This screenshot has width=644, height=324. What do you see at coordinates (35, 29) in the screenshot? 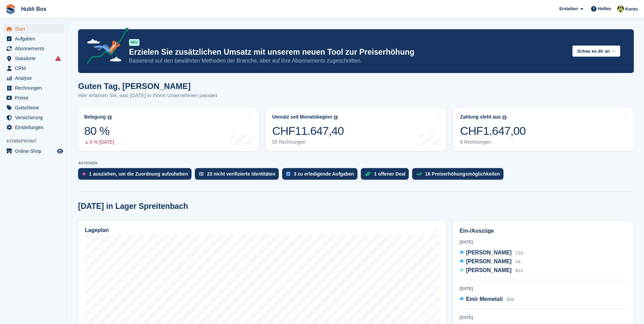
I see `span: Start` at bounding box center [35, 29].